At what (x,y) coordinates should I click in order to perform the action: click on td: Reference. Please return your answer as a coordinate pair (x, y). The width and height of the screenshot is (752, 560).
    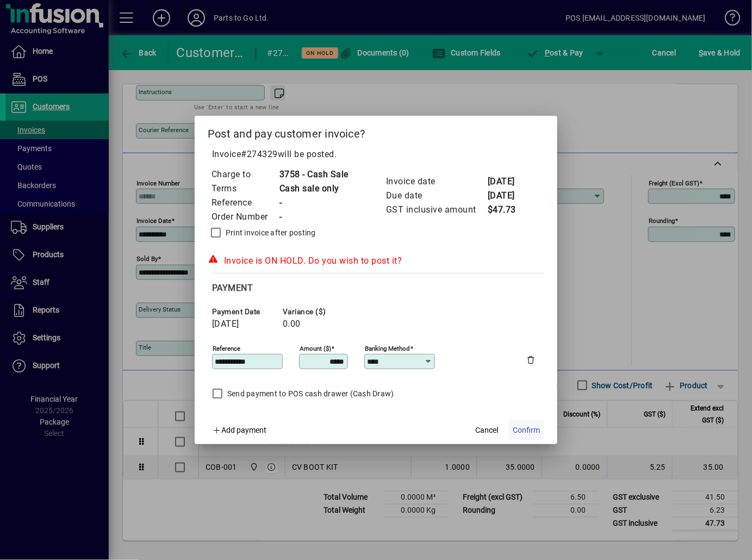
    Looking at the image, I should click on (245, 203).